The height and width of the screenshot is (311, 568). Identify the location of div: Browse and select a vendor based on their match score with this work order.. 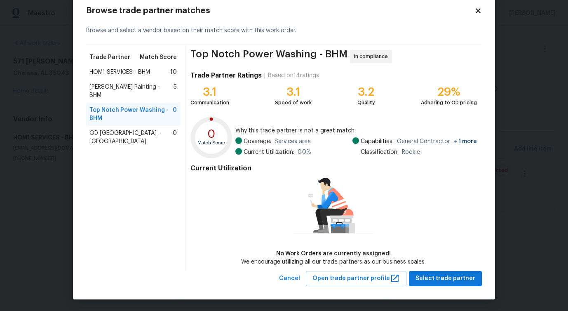
(284, 30).